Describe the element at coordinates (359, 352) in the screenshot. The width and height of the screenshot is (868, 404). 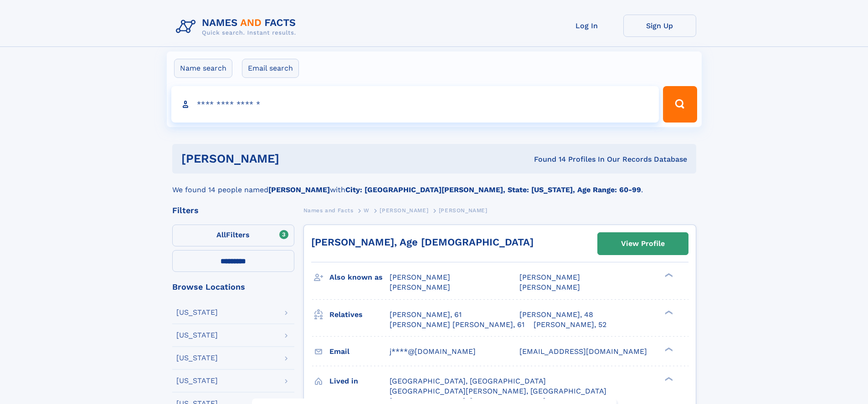
I see `h3: Email` at that location.